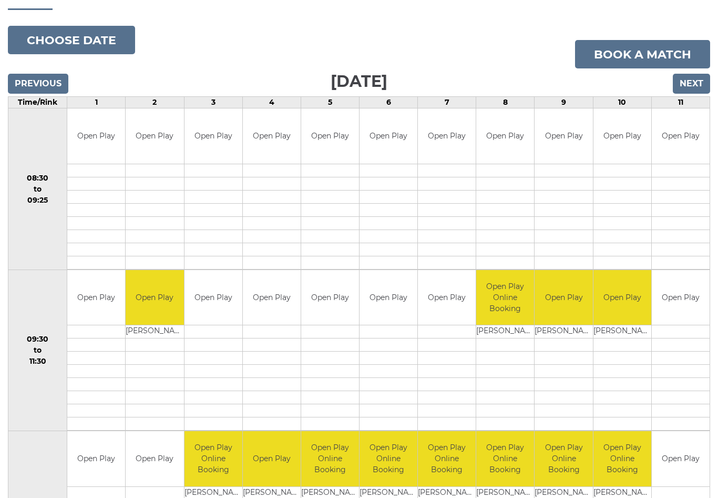 The width and height of the screenshot is (718, 498). I want to click on td: 11, so click(681, 103).